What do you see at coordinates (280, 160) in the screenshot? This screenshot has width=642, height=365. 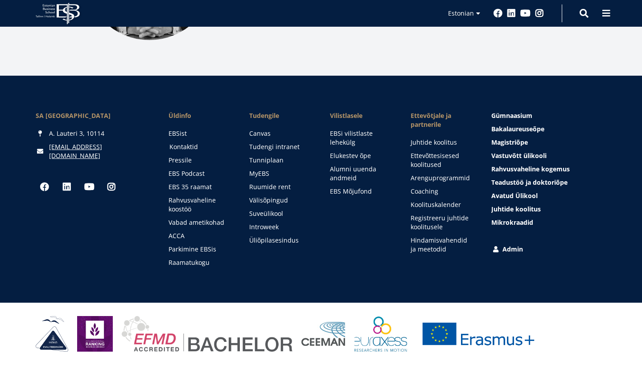 I see `a: Tunniplaan` at bounding box center [280, 160].